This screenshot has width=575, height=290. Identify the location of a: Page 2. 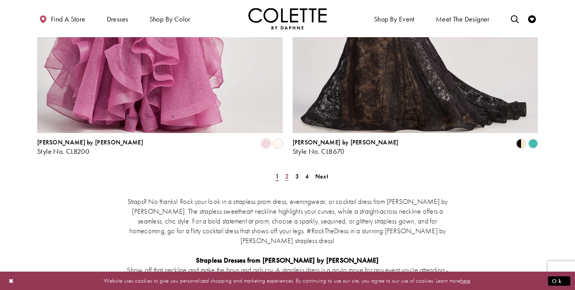
(287, 176).